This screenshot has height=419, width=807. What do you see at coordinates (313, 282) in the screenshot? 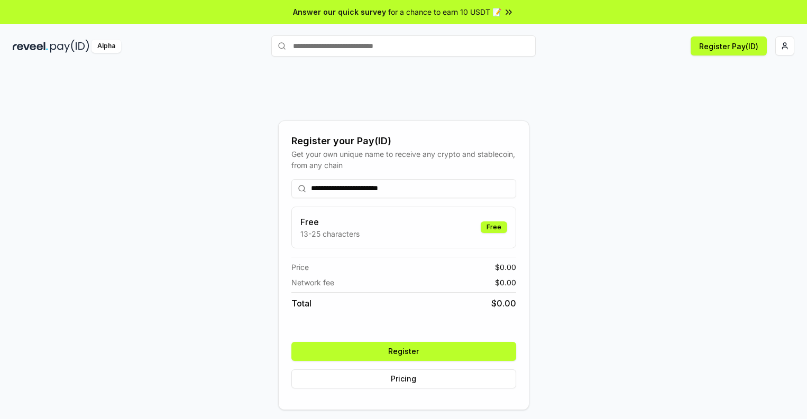
I see `span: Network fee` at bounding box center [313, 282].